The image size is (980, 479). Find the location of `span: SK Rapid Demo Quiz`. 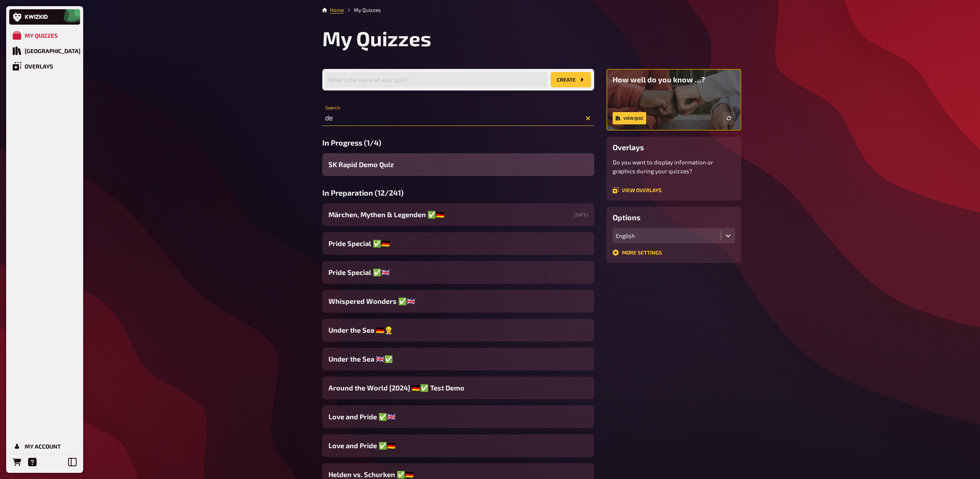

span: SK Rapid Demo Quiz is located at coordinates (361, 164).